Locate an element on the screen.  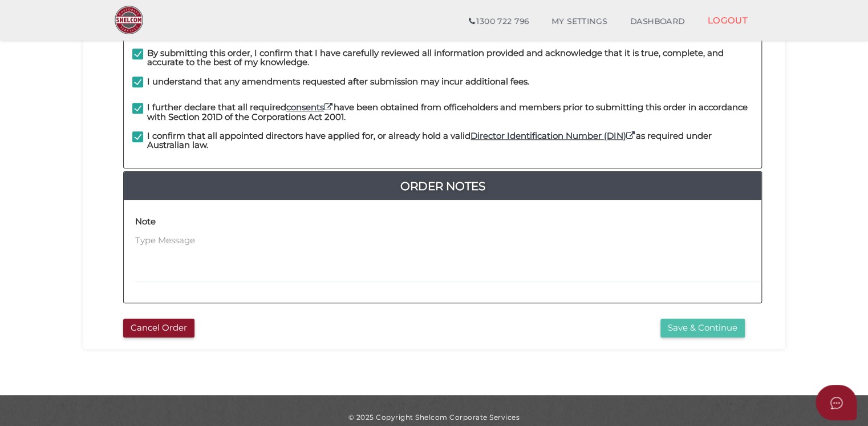
button: Cancel Order is located at coordinates (159, 328).